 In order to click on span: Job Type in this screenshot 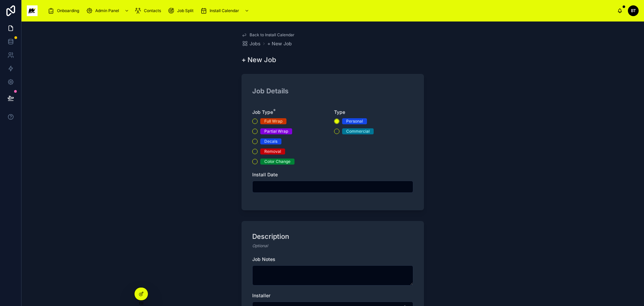, I will do `click(262, 112)`.